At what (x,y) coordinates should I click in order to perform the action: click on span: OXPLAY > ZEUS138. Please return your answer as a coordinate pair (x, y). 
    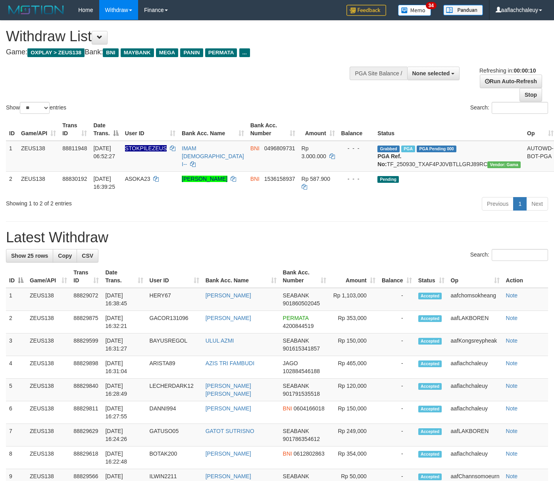
    Looking at the image, I should click on (56, 53).